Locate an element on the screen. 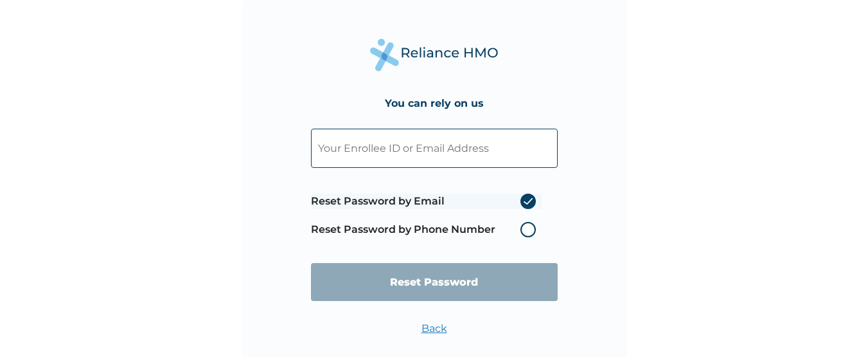 This screenshot has width=868, height=357. h4: You can rely on us is located at coordinates (435, 103).